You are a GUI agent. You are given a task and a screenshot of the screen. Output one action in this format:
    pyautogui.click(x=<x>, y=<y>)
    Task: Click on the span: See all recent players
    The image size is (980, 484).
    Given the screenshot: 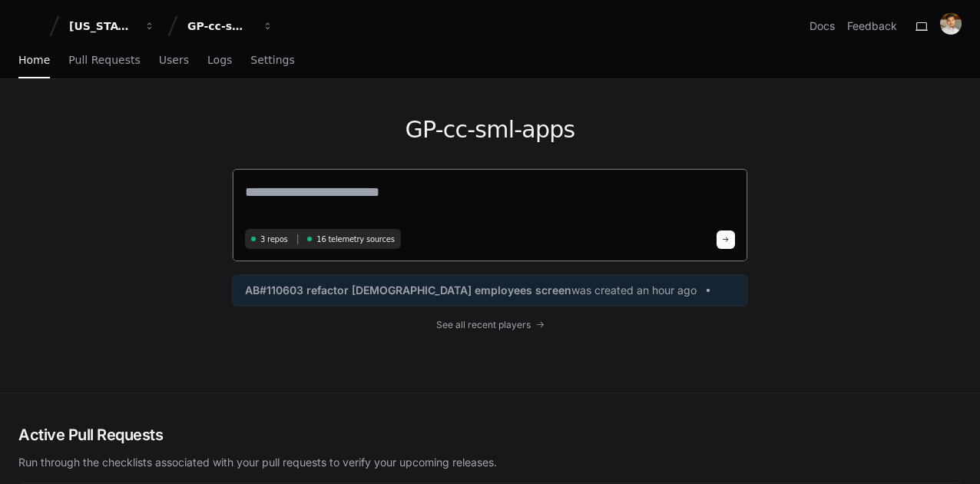 What is the action you would take?
    pyautogui.click(x=483, y=325)
    